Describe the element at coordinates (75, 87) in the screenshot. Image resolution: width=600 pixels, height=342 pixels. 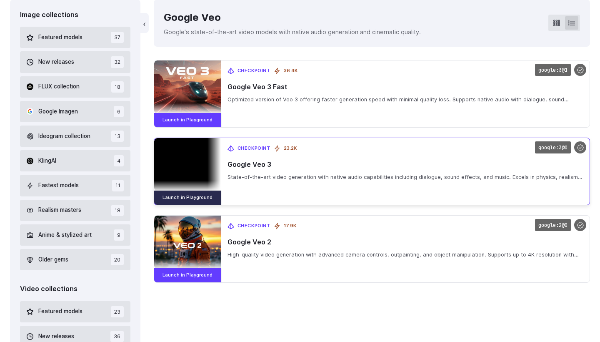
I see `button: FLUX collection 18` at that location.